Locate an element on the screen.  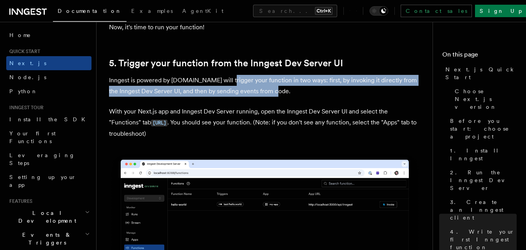
button: Toggle dark mode is located at coordinates (379, 11).